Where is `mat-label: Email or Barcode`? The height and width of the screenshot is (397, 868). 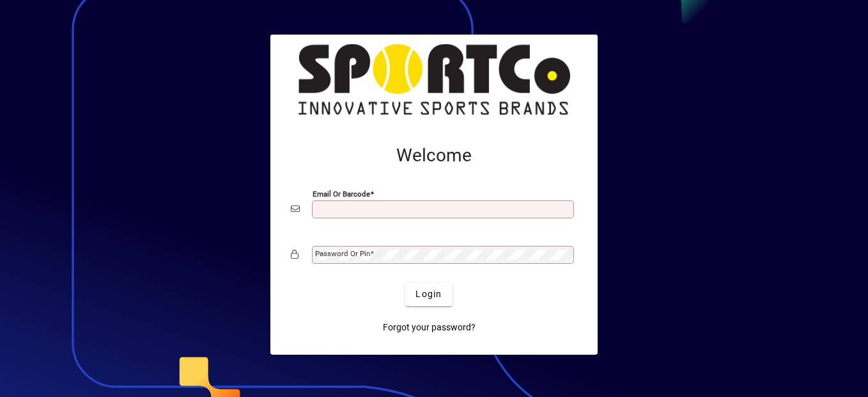
mat-label: Email or Barcode is located at coordinates (342, 193).